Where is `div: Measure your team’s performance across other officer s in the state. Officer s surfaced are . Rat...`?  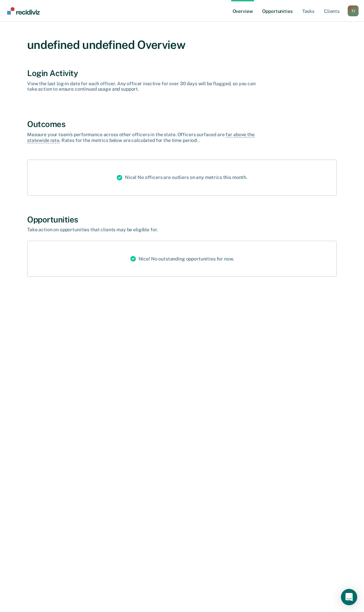
div: Measure your team’s performance across other officer s in the state. Officer s surfaced are . Rat... is located at coordinates (146, 138).